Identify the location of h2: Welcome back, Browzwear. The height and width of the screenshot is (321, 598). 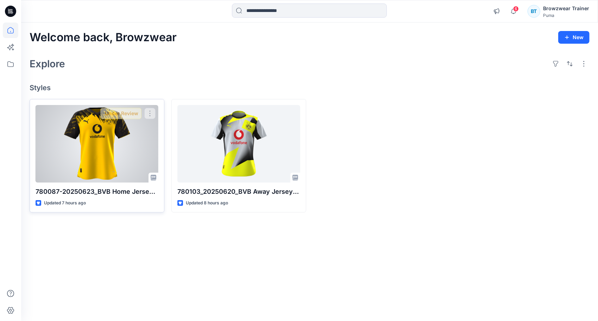
(103, 37).